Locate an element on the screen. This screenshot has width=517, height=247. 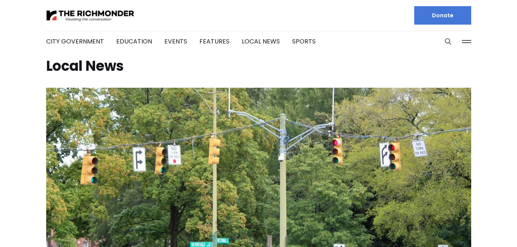
button: Search this site is located at coordinates (448, 42).